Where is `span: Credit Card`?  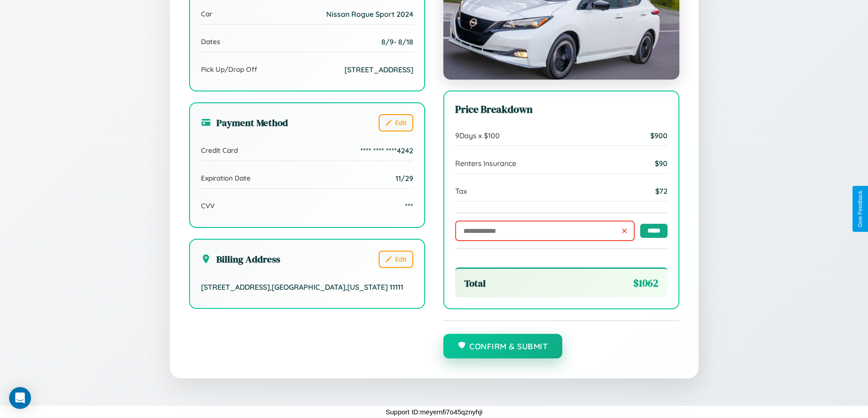
span: Credit Card is located at coordinates (219, 150).